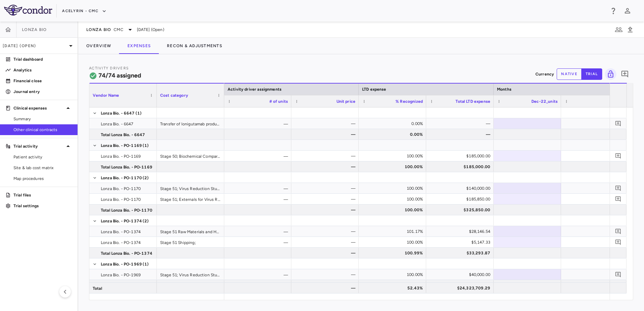 This screenshot has width=644, height=311. What do you see at coordinates (121, 221) in the screenshot?
I see `span: Lonza Bio. - PO-1374` at bounding box center [121, 221].